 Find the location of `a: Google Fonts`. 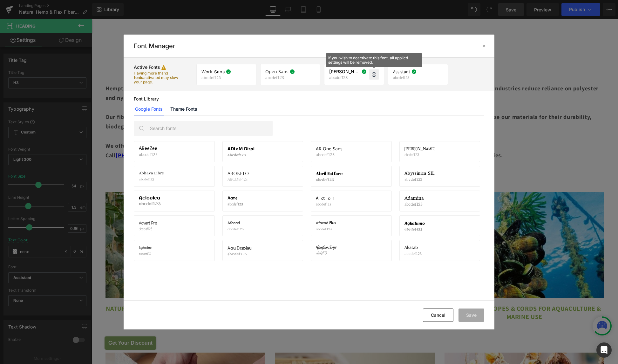

a: Google Fonts is located at coordinates (148, 109).